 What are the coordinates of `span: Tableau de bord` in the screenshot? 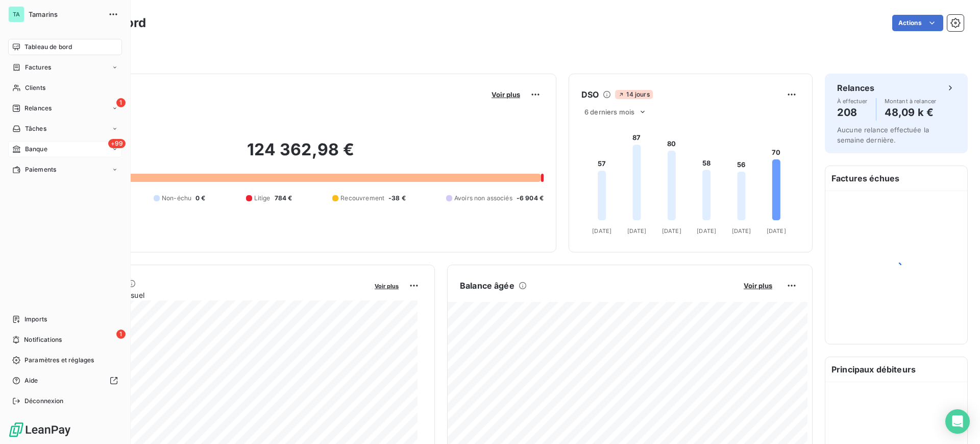 It's located at (48, 47).